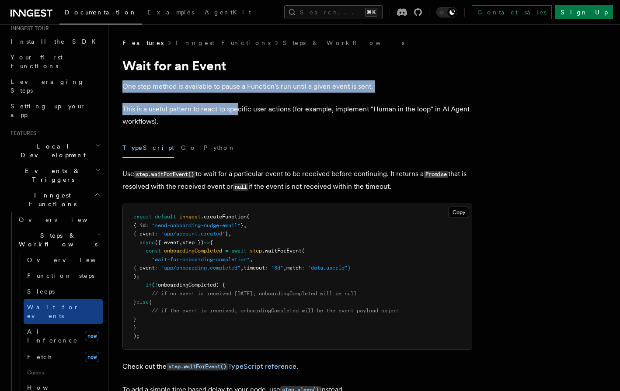 Image resolution: width=620 pixels, height=391 pixels. I want to click on button: TypeScript, so click(148, 148).